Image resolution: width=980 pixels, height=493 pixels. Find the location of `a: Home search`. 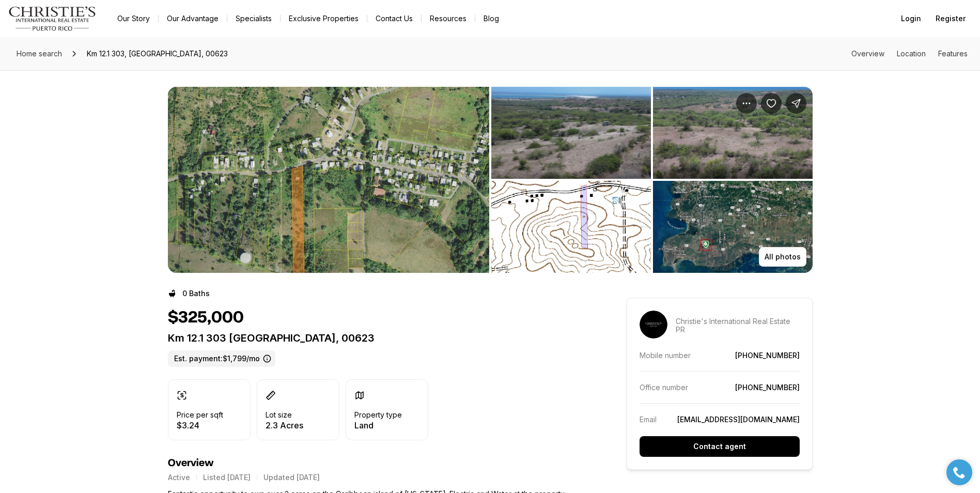

a: Home search is located at coordinates (39, 54).